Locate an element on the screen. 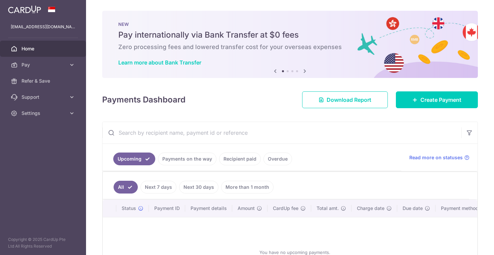 The height and width of the screenshot is (255, 494). img: CardUp is located at coordinates (25, 9).